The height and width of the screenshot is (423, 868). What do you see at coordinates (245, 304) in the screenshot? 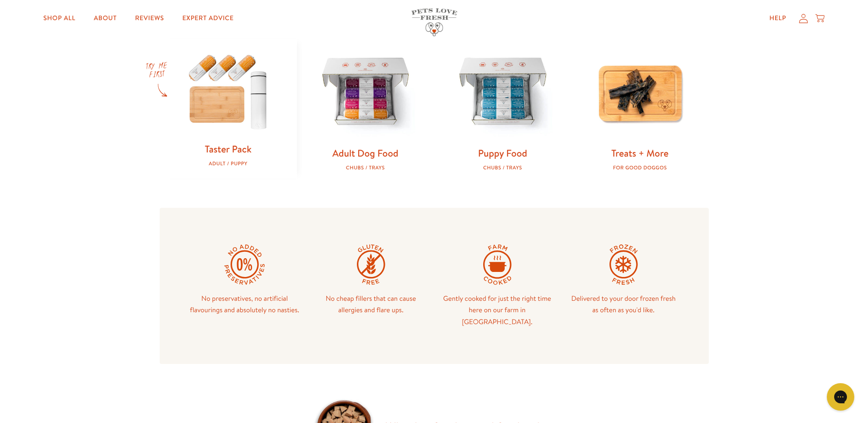
I see `p: No preservatives, no artificial flavourings and absolutely no nasties.` at bounding box center [245, 304].